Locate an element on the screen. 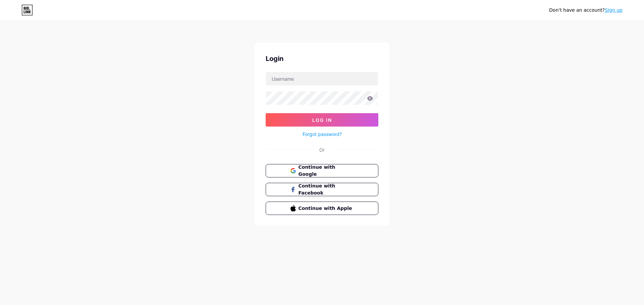 This screenshot has height=305, width=644. button: Continue with Google is located at coordinates (322, 171).